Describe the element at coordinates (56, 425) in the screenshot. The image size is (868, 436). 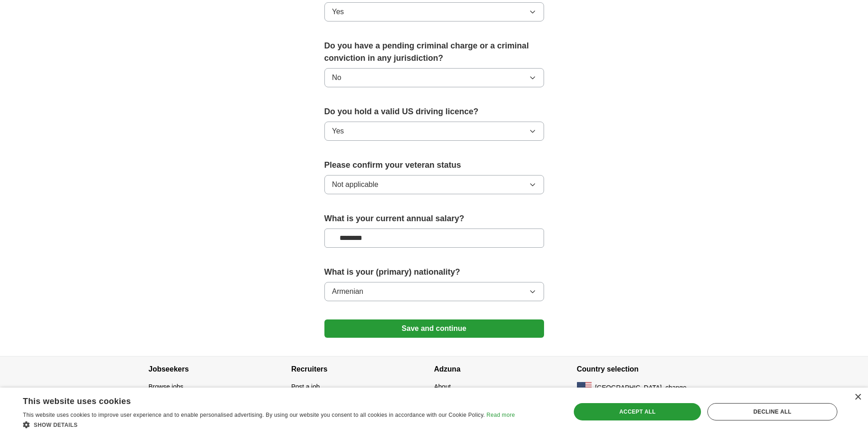
I see `span: Show details` at that location.